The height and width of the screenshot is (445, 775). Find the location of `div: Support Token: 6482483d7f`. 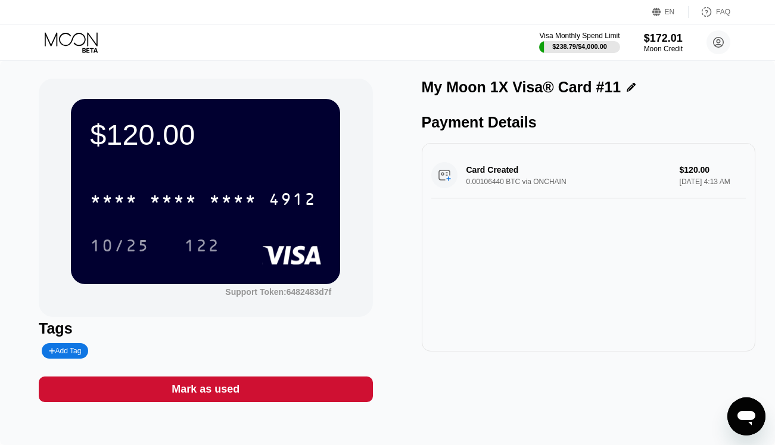

div: Support Token: 6482483d7f is located at coordinates (278, 292).